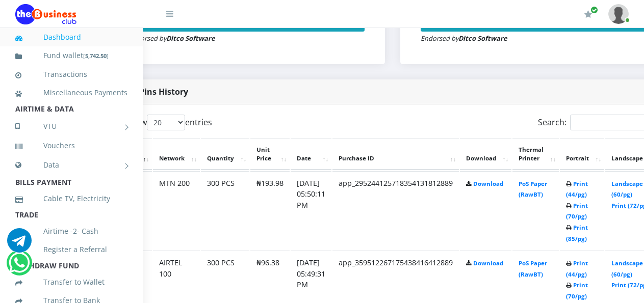 The width and height of the screenshot is (644, 303). I want to click on img: Logo, so click(46, 14).